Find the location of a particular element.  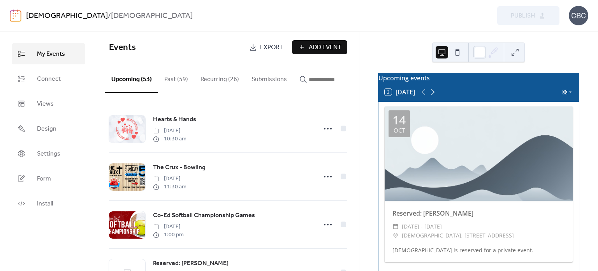

span: Export is located at coordinates (272, 48).